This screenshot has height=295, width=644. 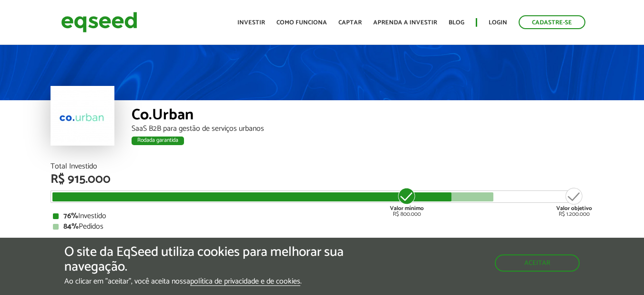 I want to click on p: Ao clicar em "aceitar", você aceita nossa ., so click(x=219, y=281).